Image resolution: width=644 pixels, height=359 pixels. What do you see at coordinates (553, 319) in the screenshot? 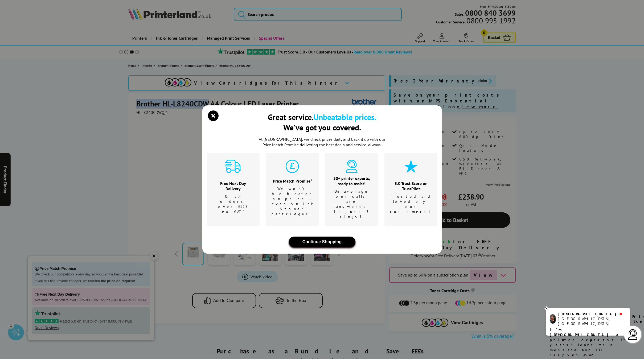
I see `img: chris-livechat.png` at bounding box center [553, 319].